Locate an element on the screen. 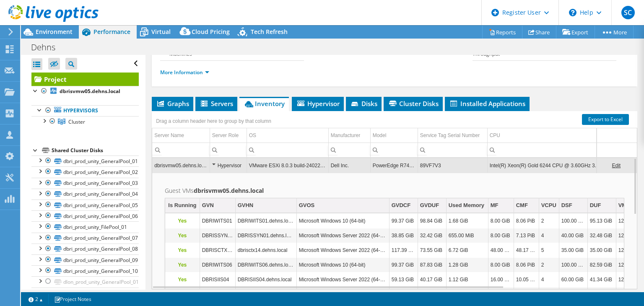  div: Drag a column header here to group by that column is located at coordinates (214, 121).